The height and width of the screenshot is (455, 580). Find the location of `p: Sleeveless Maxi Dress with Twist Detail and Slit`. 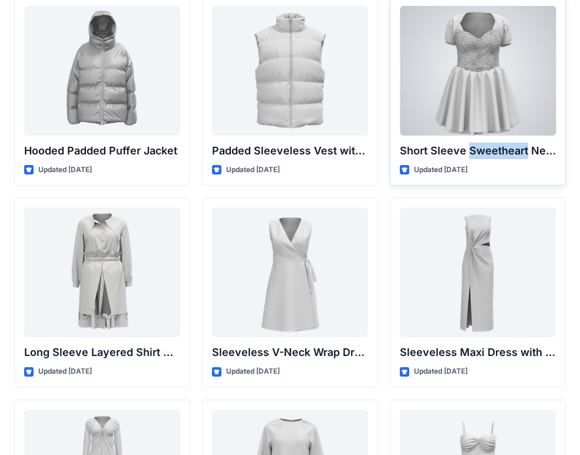

p: Sleeveless Maxi Dress with Twist Detail and Slit is located at coordinates (478, 352).